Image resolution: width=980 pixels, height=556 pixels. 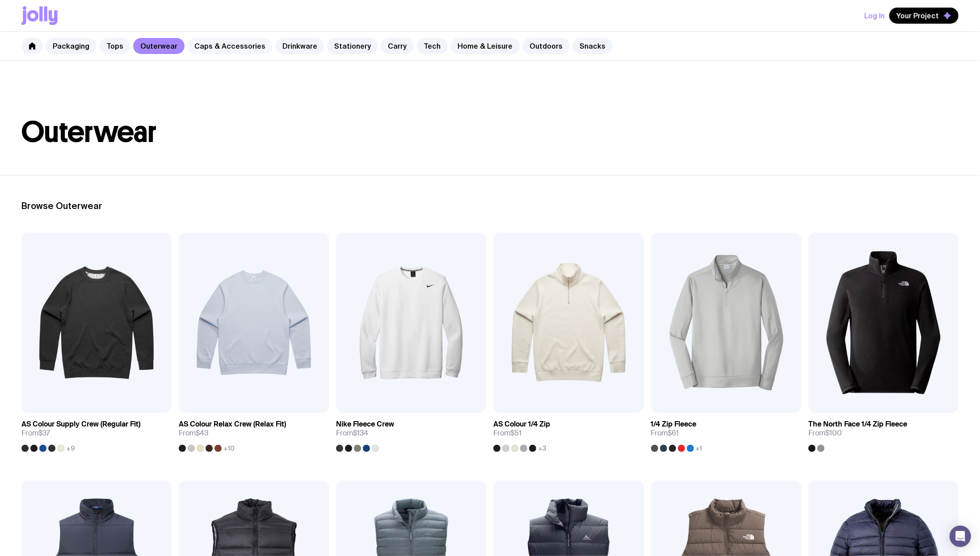 I want to click on span: $100, so click(x=834, y=433).